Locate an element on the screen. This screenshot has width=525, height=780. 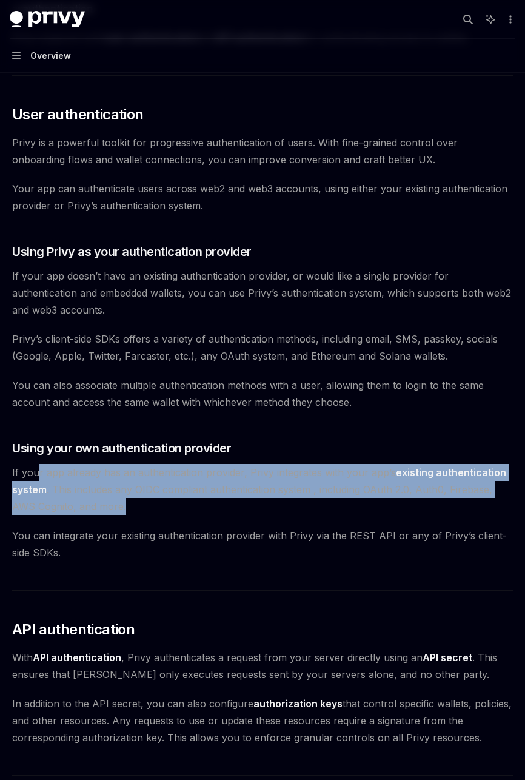
span: You can also associate multiple authentication methods with a user, allowing them to login to the... is located at coordinates (263, 394).